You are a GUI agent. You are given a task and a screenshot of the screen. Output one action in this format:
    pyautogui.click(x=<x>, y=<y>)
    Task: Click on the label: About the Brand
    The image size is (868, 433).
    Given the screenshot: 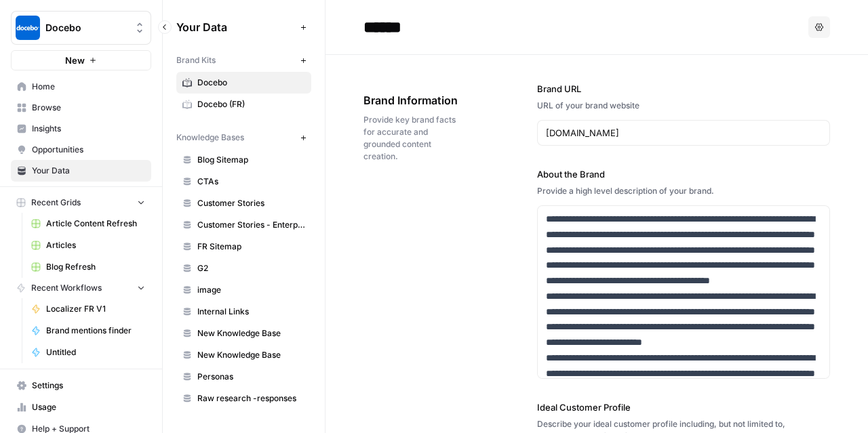 What is the action you would take?
    pyautogui.click(x=683, y=174)
    